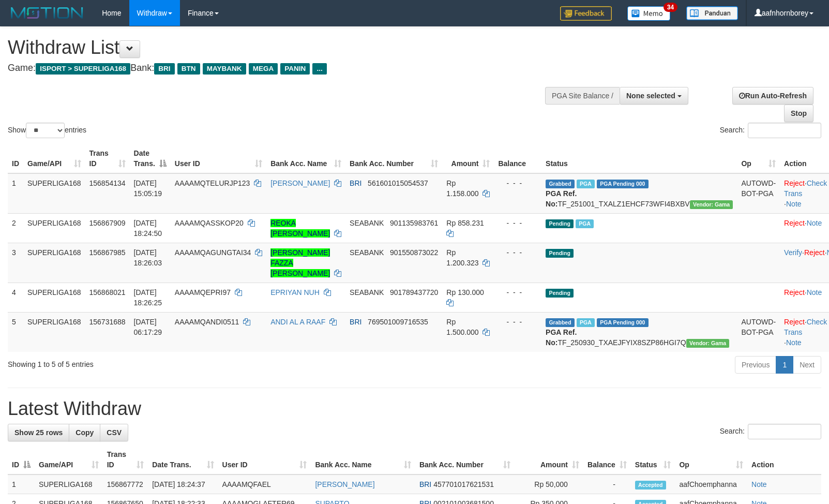 The image size is (829, 504). I want to click on span: 156854134, so click(107, 183).